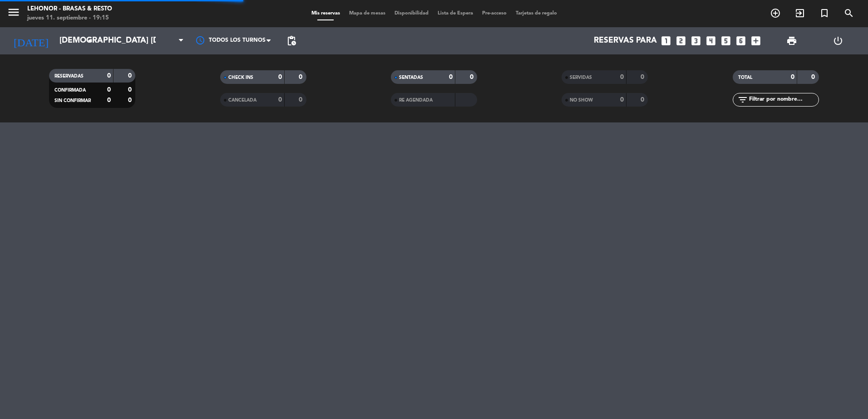 The width and height of the screenshot is (868, 419). What do you see at coordinates (783, 100) in the screenshot?
I see `input: Filtrar por nombre...` at bounding box center [783, 100].